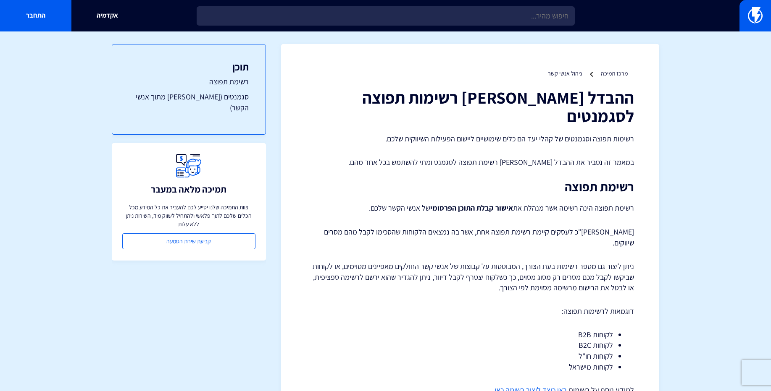 This screenshot has width=771, height=391. Describe the element at coordinates (470, 187) in the screenshot. I see `h2: רשימת תפוצה` at that location.